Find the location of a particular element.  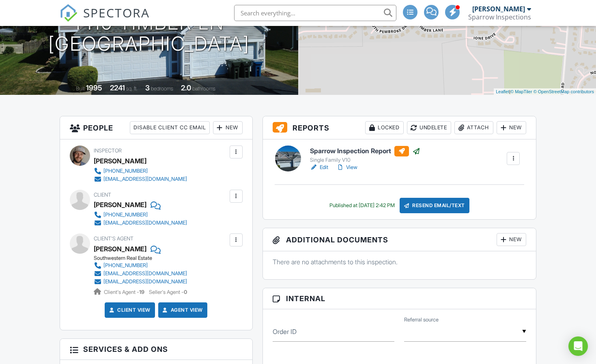

a: SPECTORA is located at coordinates (105, 19).